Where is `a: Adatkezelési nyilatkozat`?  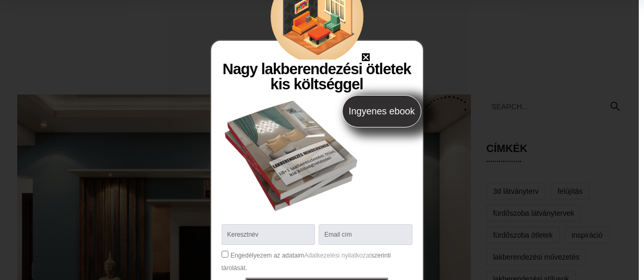
a: Adatkezelési nyilatkozat is located at coordinates (337, 256).